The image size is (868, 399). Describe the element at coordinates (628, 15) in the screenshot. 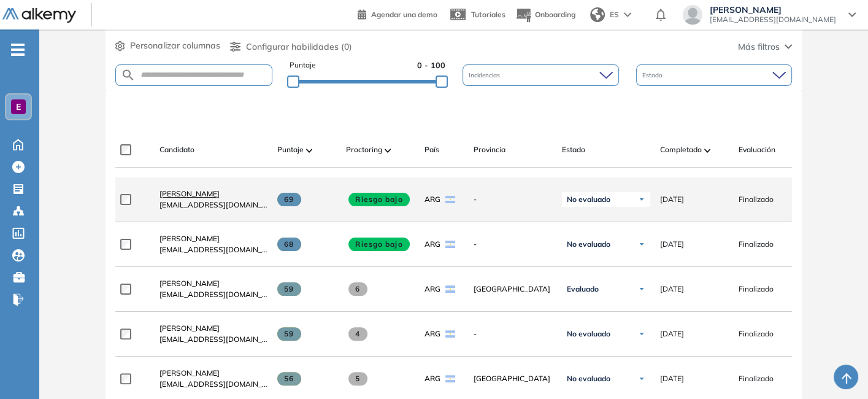

I see `img: arrow` at that location.